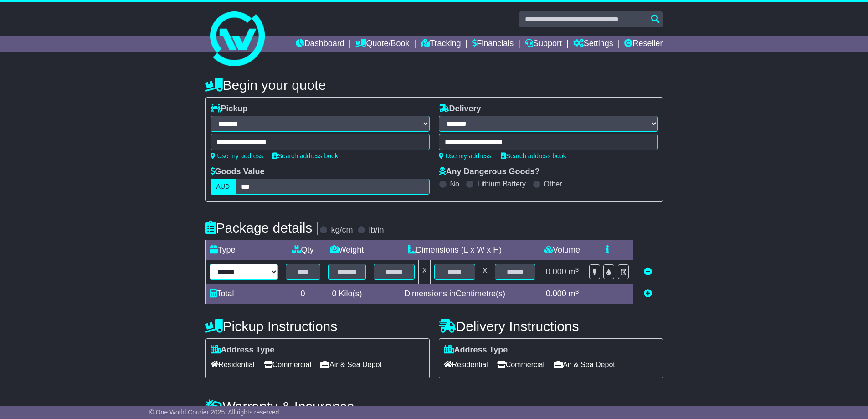 The height and width of the screenshot is (419, 868). What do you see at coordinates (434, 406) in the screenshot?
I see `h4: Warranty & Insurance` at bounding box center [434, 406].